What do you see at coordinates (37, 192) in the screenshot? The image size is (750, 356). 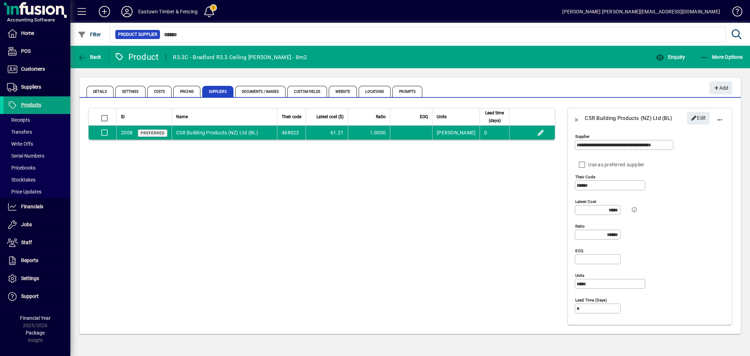 I see `a: Price Updates` at bounding box center [37, 192].